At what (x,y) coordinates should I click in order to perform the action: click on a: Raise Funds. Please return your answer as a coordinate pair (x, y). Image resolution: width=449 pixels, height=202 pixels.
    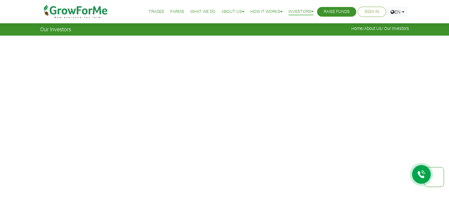
    Looking at the image, I should click on (337, 12).